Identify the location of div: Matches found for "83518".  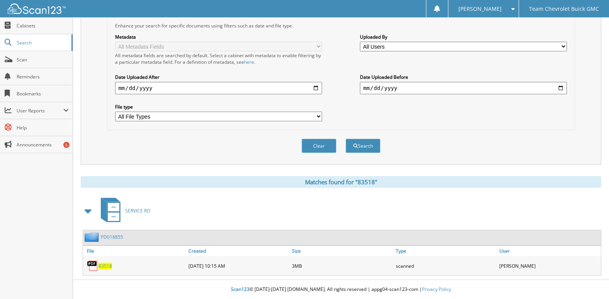
(341, 182).